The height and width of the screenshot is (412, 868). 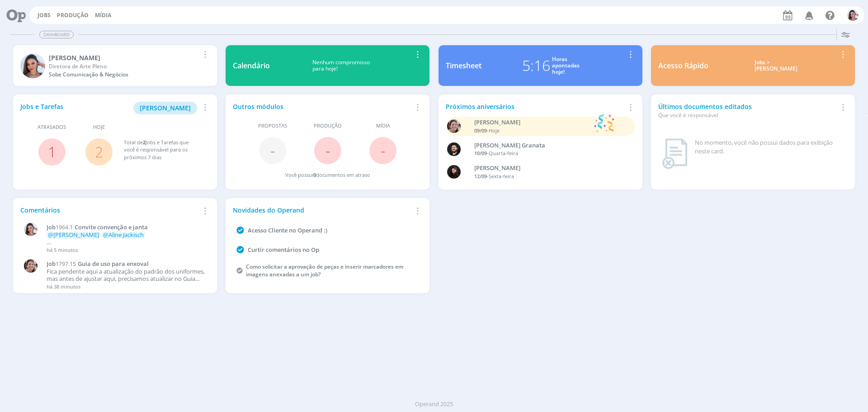 I want to click on span: Produção, so click(x=328, y=126).